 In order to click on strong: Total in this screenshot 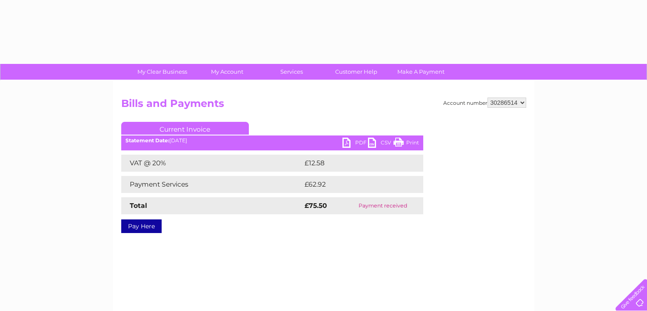, I will do `click(138, 205)`.